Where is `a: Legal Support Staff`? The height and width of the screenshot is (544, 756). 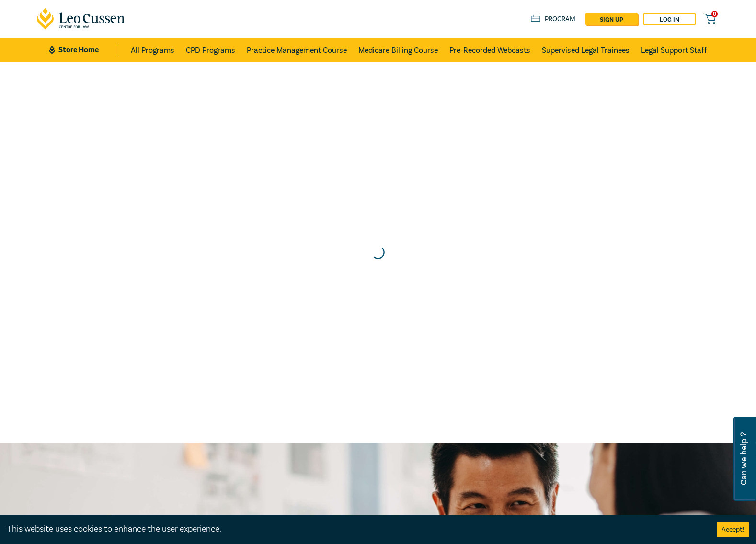
a: Legal Support Staff is located at coordinates (674, 49).